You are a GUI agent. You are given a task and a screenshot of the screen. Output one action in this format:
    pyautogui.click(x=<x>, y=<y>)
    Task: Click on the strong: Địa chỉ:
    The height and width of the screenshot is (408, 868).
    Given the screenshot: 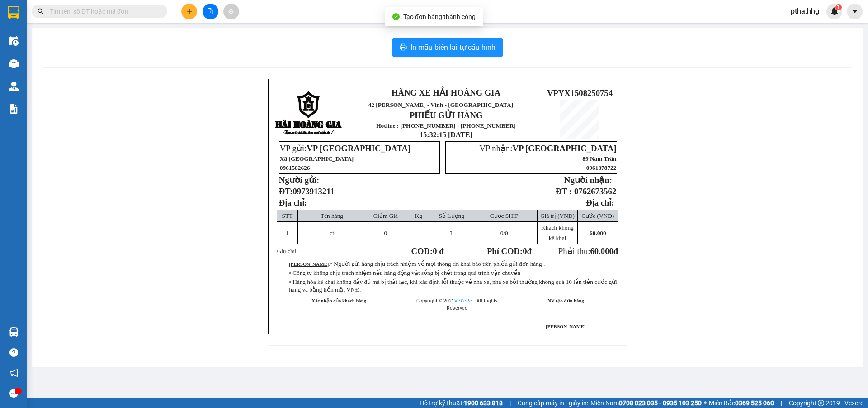 What is the action you would take?
    pyautogui.click(x=600, y=202)
    